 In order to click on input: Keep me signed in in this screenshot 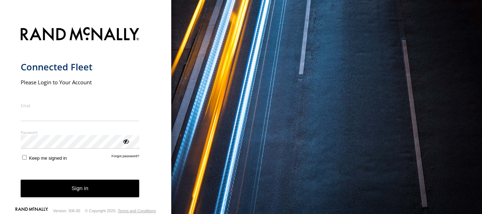, I will do `click(24, 157)`.